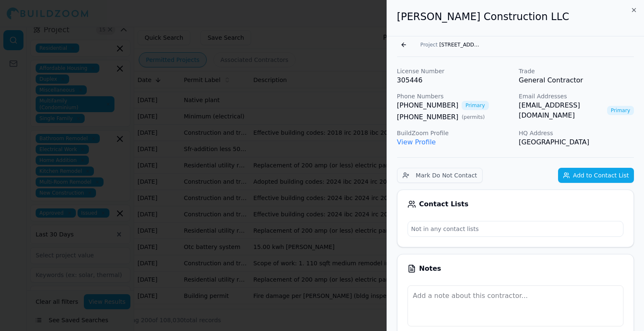 The height and width of the screenshot is (331, 644). I want to click on div: Contact Lists, so click(515, 205).